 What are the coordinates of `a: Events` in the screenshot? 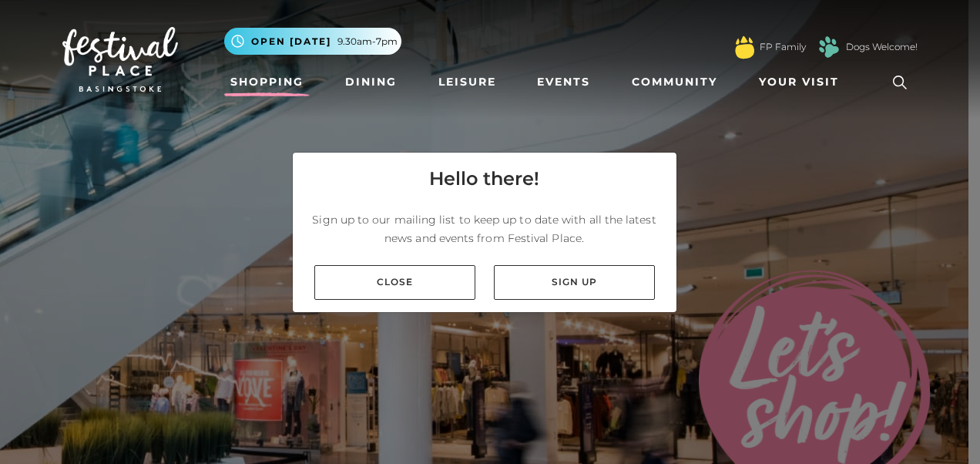 It's located at (563, 81).